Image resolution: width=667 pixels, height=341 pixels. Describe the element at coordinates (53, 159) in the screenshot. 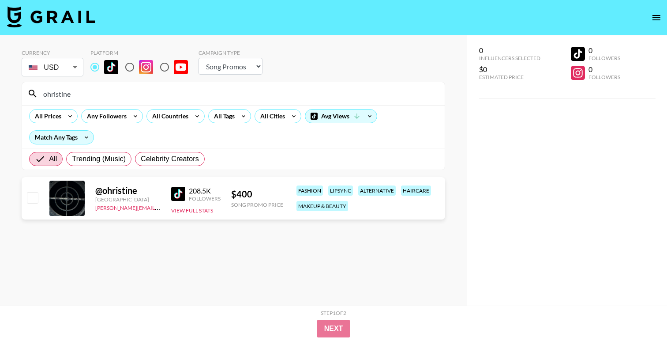

I see `span: All` at that location.